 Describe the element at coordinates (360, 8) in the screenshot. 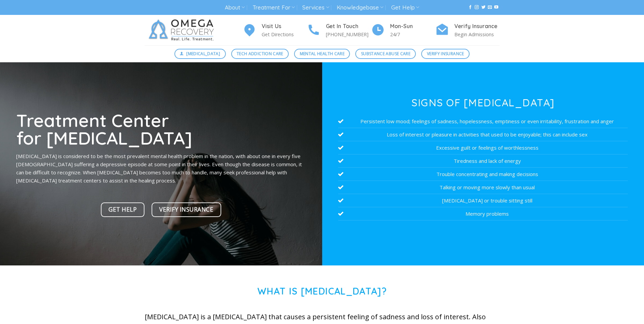

I see `a: Knowledgebase` at that location.